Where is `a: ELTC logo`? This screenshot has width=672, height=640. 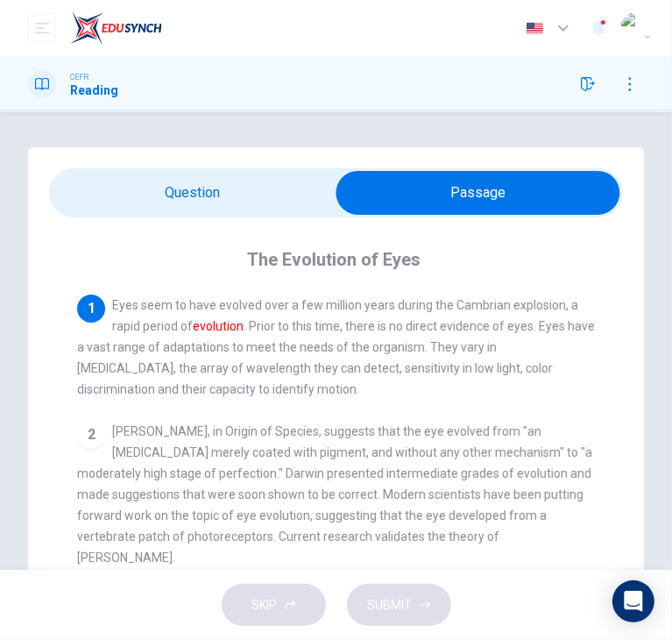
a: ELTC logo is located at coordinates (115, 28).